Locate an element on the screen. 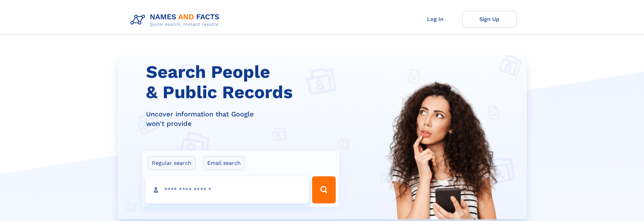 This screenshot has height=221, width=644. input: search input is located at coordinates (227, 190).